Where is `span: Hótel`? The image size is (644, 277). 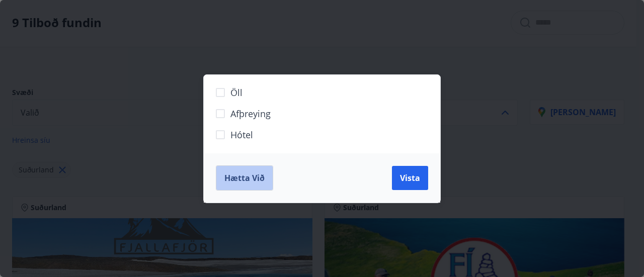
span: Hótel is located at coordinates (241, 134).